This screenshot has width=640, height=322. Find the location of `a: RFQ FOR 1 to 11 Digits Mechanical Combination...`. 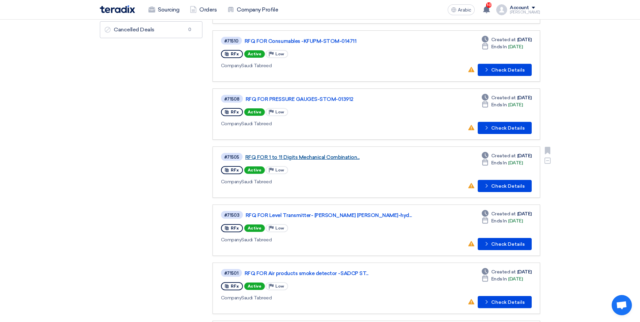

a: RFQ FOR 1 to 11 Digits Mechanical Combination... is located at coordinates (330, 157).